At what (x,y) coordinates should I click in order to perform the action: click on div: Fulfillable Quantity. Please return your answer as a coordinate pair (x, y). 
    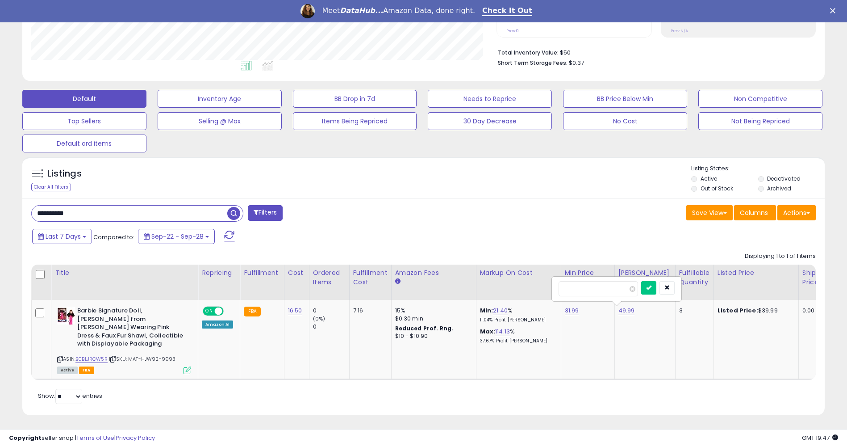
    Looking at the image, I should click on (695, 277).